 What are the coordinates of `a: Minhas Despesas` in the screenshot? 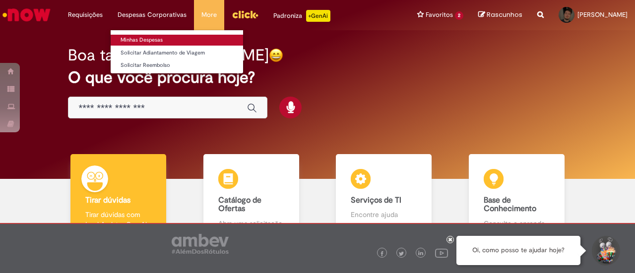 It's located at (177, 40).